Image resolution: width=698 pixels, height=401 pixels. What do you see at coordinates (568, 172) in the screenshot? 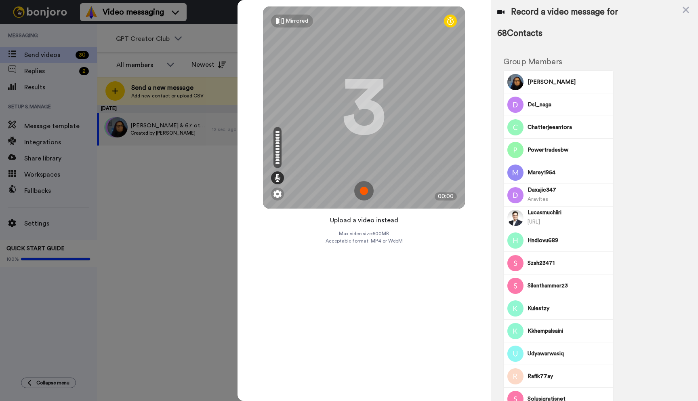
I see `span: Marey1954` at bounding box center [568, 172].